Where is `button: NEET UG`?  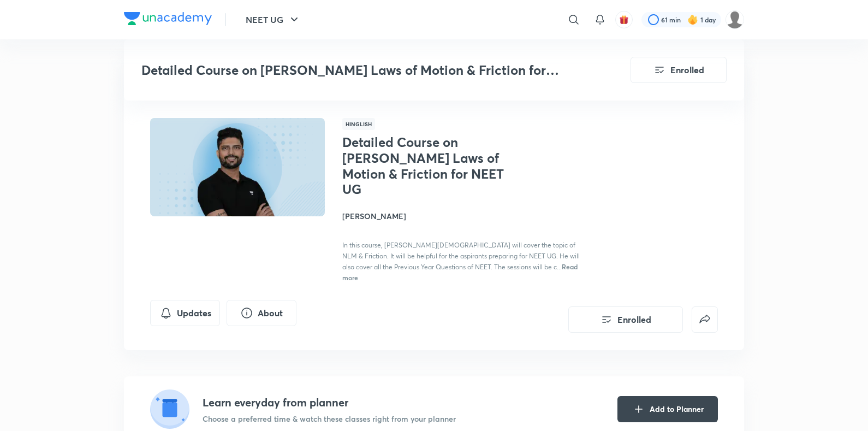 button: NEET UG is located at coordinates (273, 20).